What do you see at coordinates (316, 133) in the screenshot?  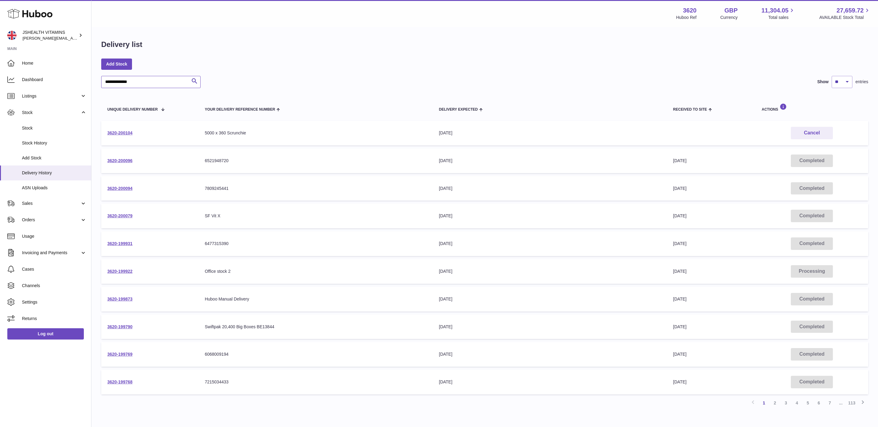 I see `div: 5000 x 360 Scrunchie` at bounding box center [316, 133].